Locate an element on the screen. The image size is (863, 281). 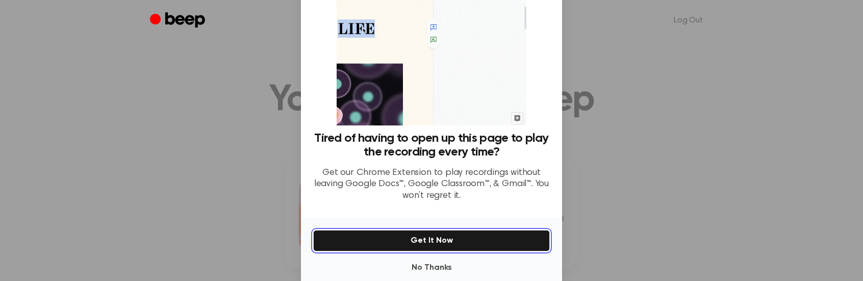
h3: Tired of having to open up this page to play the recording every time? is located at coordinates (432, 145).